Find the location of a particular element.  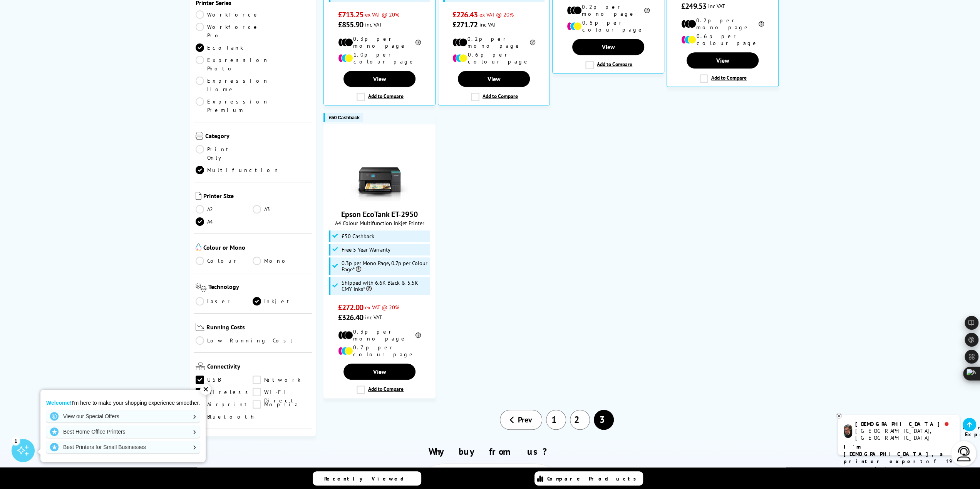

span: Colour or Mono is located at coordinates (257, 248).